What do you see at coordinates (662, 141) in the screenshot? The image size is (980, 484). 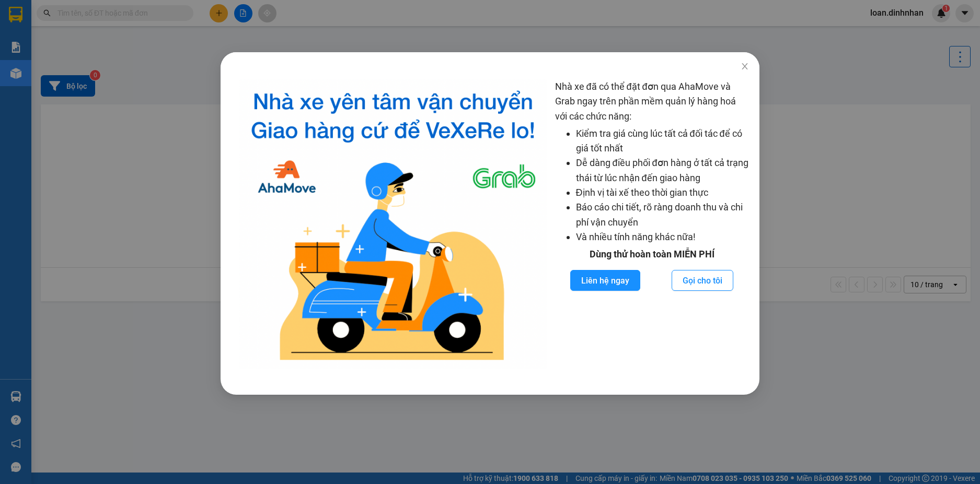 I see `li: Kiểm tra giá cùng lúc tất cả đối tác để có giá tốt nhất` at bounding box center [662, 141].